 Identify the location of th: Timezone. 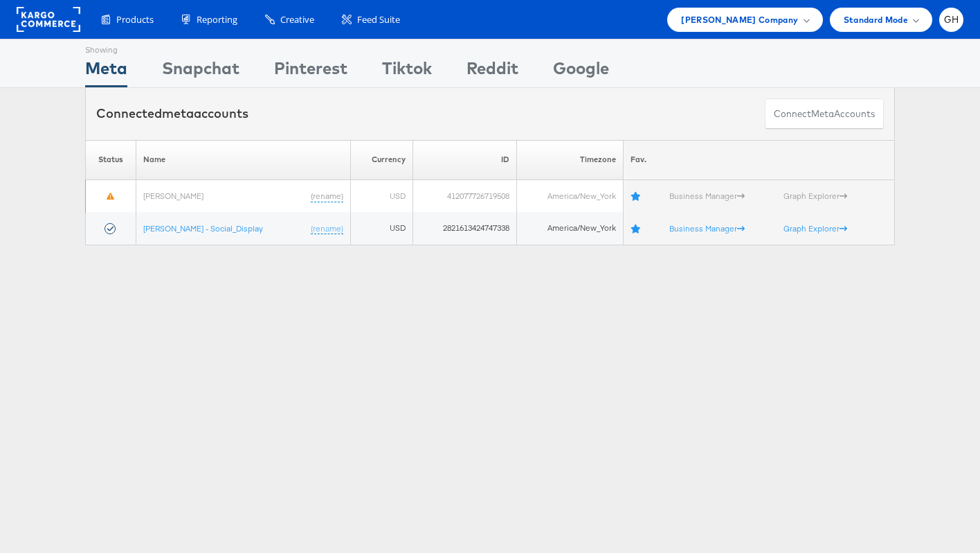
(570, 159).